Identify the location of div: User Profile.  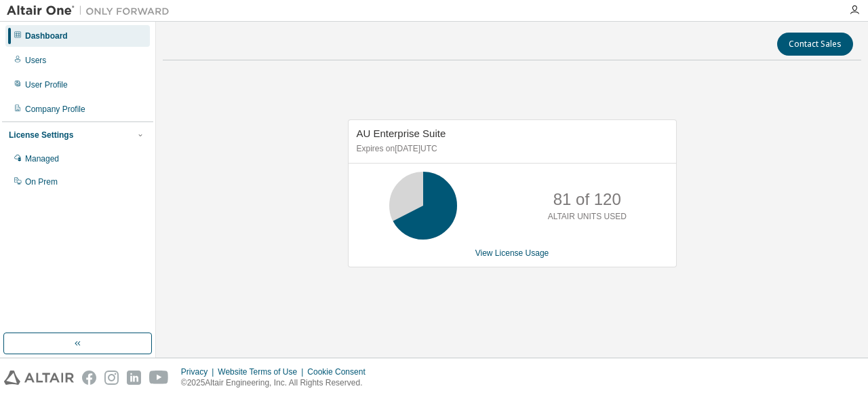
(46, 85).